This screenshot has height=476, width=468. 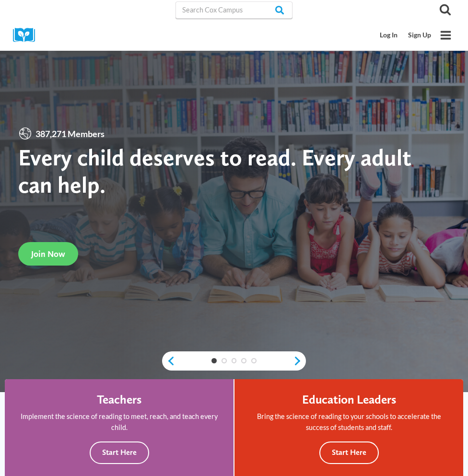 What do you see at coordinates (48, 254) in the screenshot?
I see `span: Join Now` at bounding box center [48, 254].